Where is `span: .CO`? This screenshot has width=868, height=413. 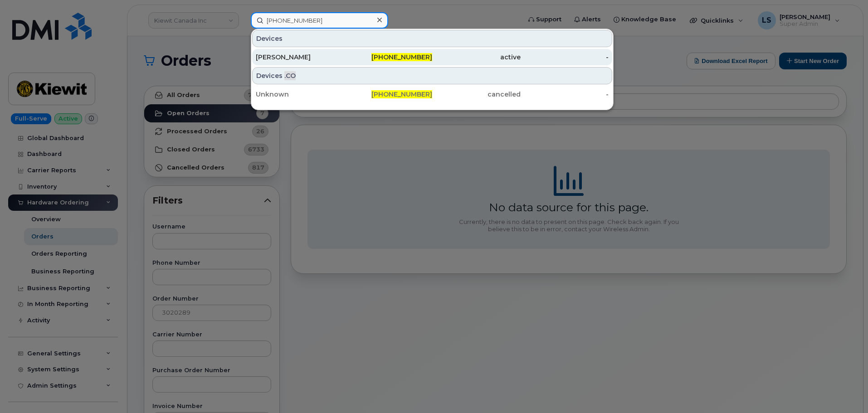 span: .CO is located at coordinates (290, 76).